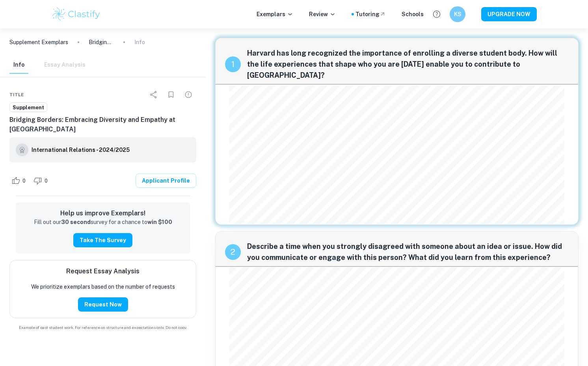 This screenshot has height=366, width=588. Describe the element at coordinates (437, 14) in the screenshot. I see `button: Help and Feedback` at that location.